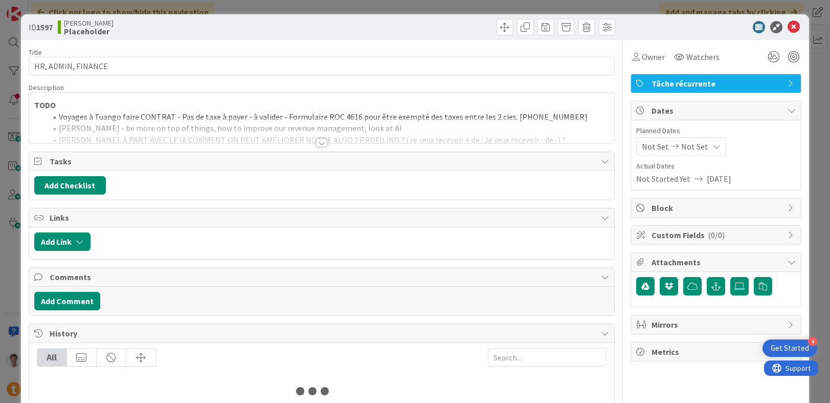 Image resolution: width=830 pixels, height=403 pixels. I want to click on button: Add Link, so click(62, 241).